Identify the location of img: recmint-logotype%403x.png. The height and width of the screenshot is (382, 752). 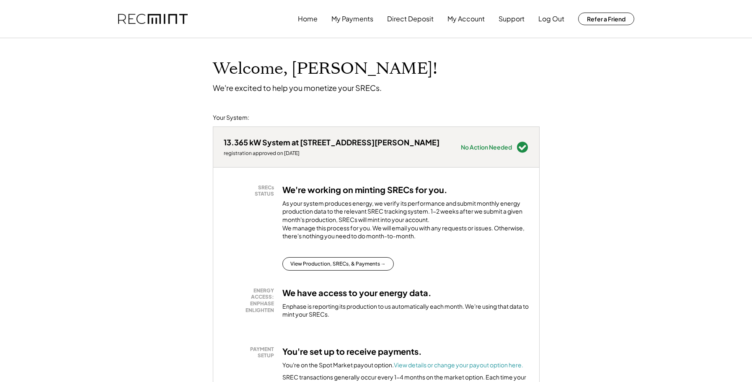
(153, 19).